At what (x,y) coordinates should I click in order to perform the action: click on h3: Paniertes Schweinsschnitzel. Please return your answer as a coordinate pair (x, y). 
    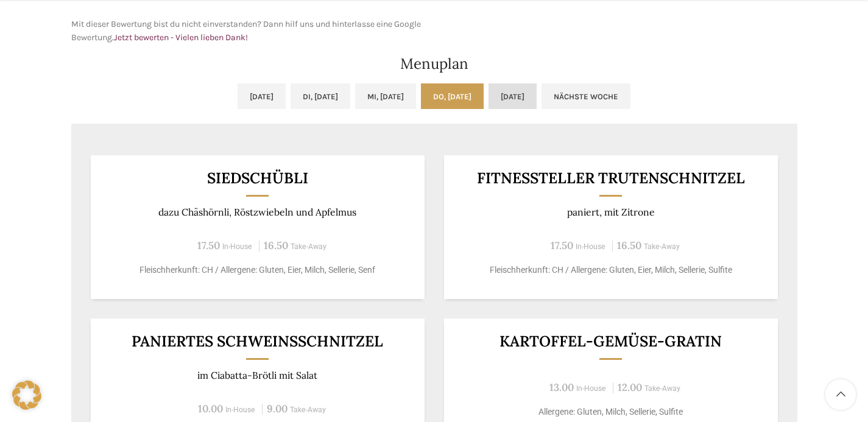
    Looking at the image, I should click on (257, 341).